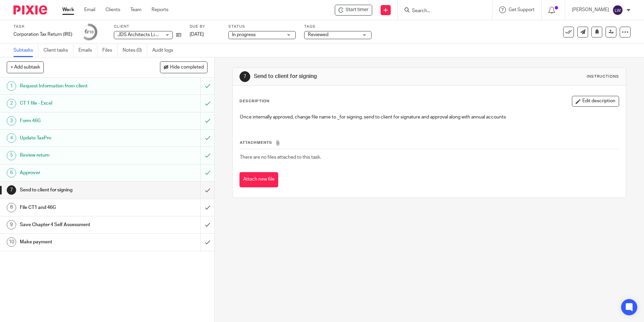 The image size is (644, 322). What do you see at coordinates (77, 155) in the screenshot?
I see `h1: Review return` at bounding box center [77, 155].